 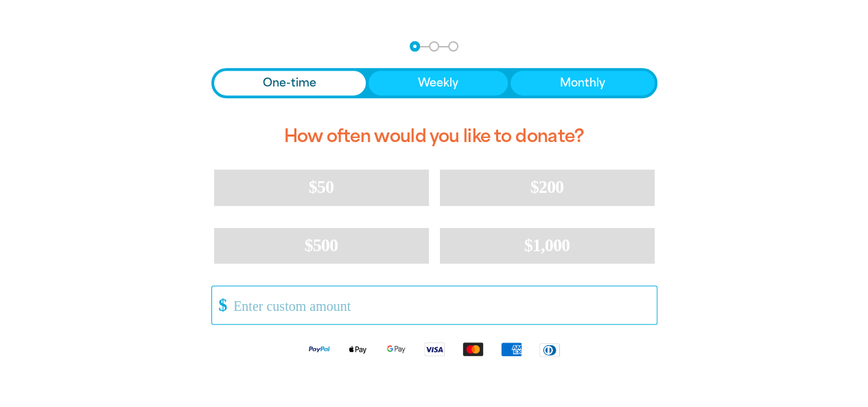 What do you see at coordinates (434, 136) in the screenshot?
I see `h2: How often would you like to donate?` at bounding box center [434, 136].